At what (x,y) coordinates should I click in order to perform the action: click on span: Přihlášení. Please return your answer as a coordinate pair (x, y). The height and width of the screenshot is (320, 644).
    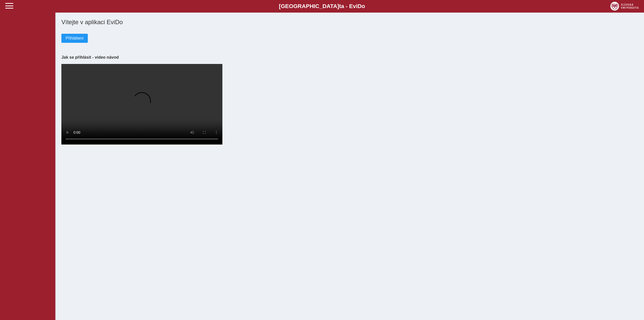
    Looking at the image, I should click on (74, 39).